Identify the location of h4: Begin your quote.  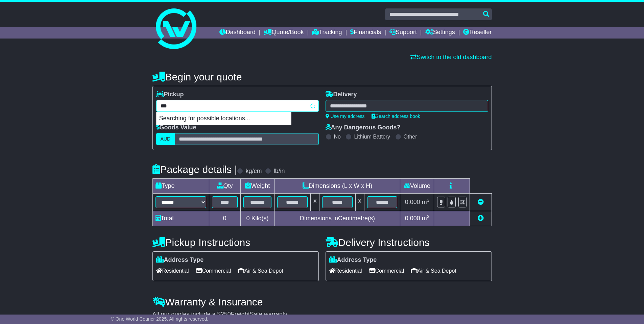
(322, 76).